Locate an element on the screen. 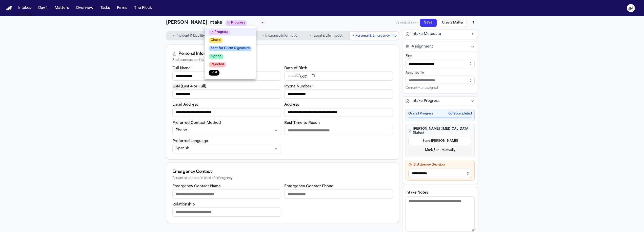 The image size is (644, 232). span: Chase is located at coordinates (215, 41).